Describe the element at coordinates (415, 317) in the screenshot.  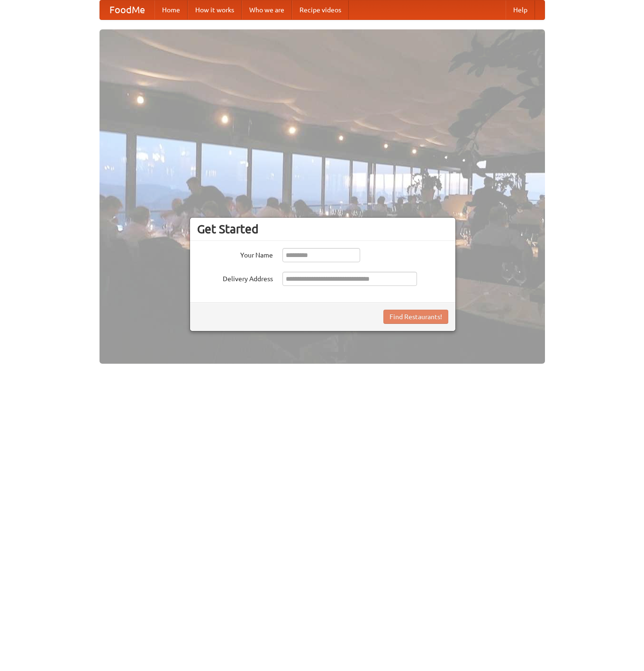
I see `button: Find Restaurants!` at that location.